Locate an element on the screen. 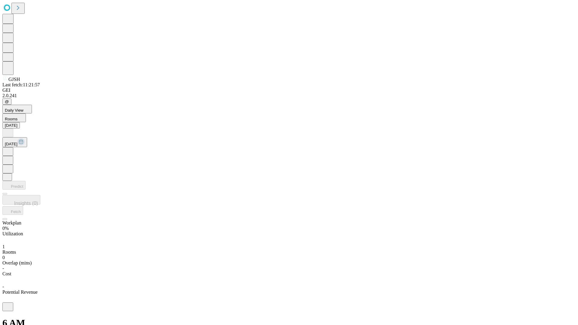 The image size is (578, 325). span: Daily View is located at coordinates (14, 110).